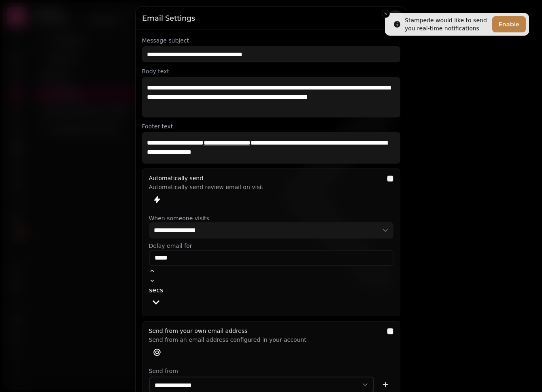 The width and height of the screenshot is (542, 392). I want to click on p: Automatically send review email on visit, so click(266, 186).